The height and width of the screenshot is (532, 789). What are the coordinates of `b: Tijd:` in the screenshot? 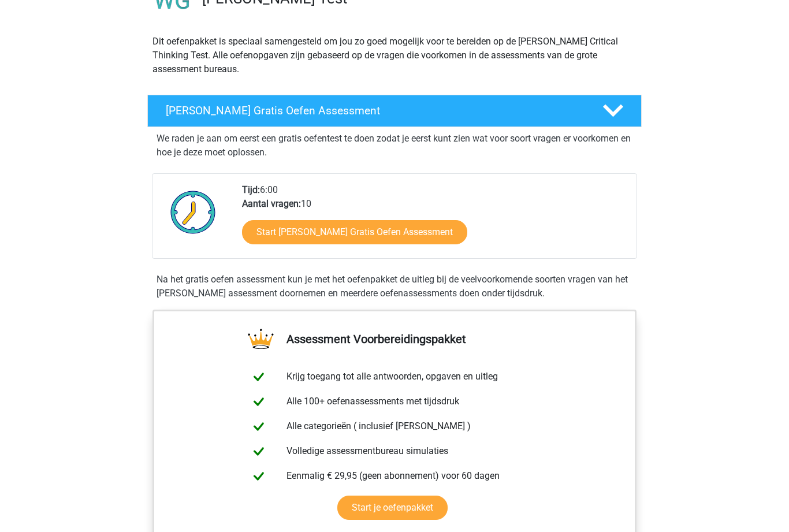 It's located at (250, 189).